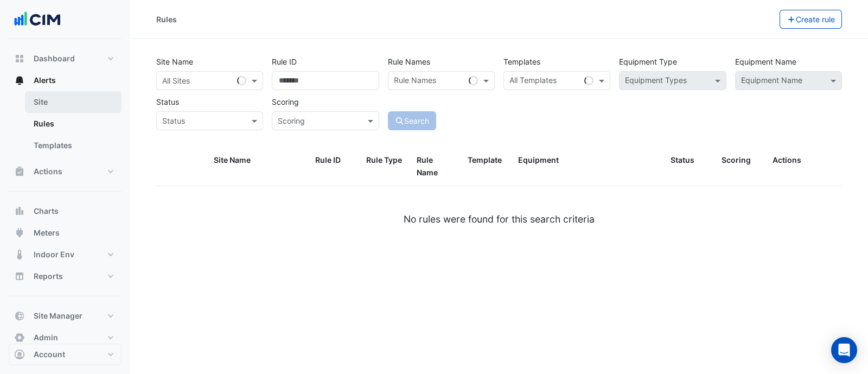  I want to click on span: Reports, so click(48, 276).